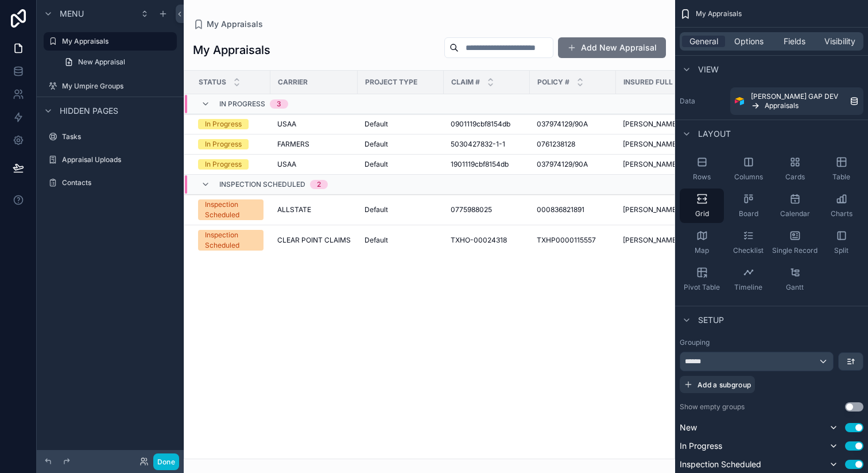 This screenshot has height=473, width=868. I want to click on span: My Appraisals, so click(719, 14).